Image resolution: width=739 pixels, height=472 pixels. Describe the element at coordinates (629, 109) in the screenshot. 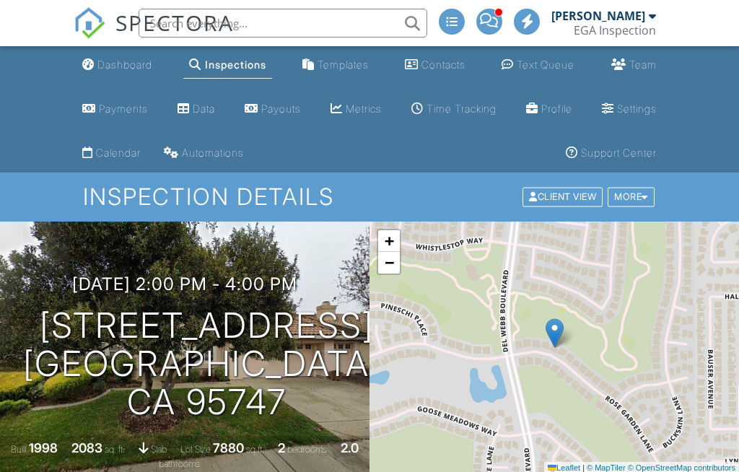

I see `a: Settings` at that location.